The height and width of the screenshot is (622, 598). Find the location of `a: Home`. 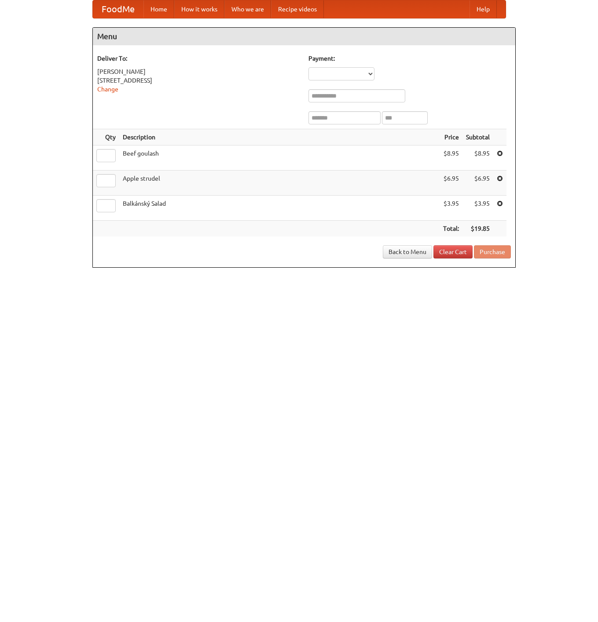

a: Home is located at coordinates (159, 9).